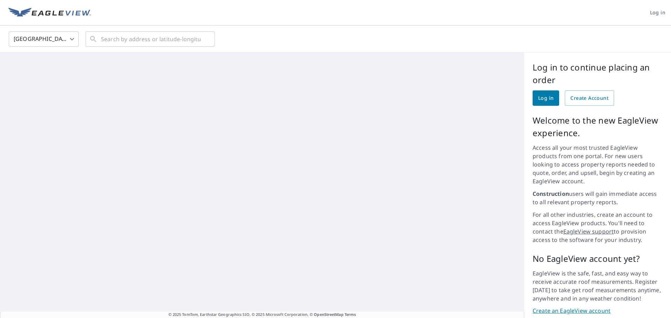 Image resolution: width=671 pixels, height=318 pixels. What do you see at coordinates (598, 127) in the screenshot?
I see `p: Welcome to the new EagleView experience.` at bounding box center [598, 127].